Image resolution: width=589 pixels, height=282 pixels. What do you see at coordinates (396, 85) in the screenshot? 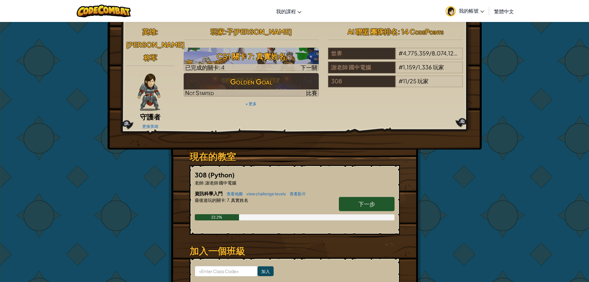
I see `a: 308#11/25玩家` at bounding box center [396, 85].